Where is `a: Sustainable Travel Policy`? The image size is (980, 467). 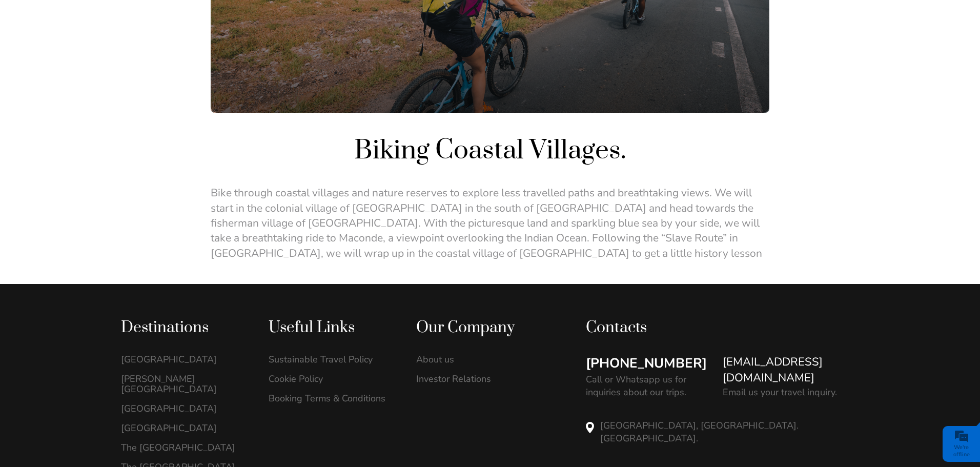 a: Sustainable Travel Policy is located at coordinates (331, 359).